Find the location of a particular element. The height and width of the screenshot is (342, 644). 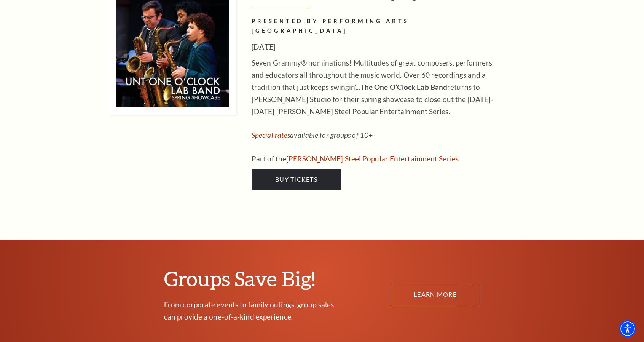

a: Learn More Groups Save Big! is located at coordinates (435, 294).